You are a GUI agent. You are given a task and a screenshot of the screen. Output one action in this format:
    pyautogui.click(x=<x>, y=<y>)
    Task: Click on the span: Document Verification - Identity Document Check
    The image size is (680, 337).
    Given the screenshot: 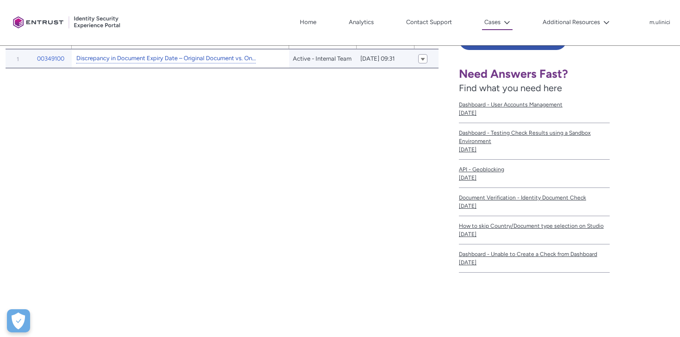 What is the action you would take?
    pyautogui.click(x=535, y=198)
    